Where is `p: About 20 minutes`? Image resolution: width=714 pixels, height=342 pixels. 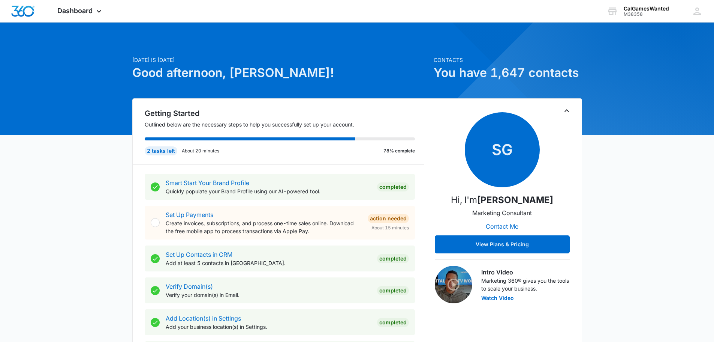 p: About 20 minutes is located at coordinates (201, 151).